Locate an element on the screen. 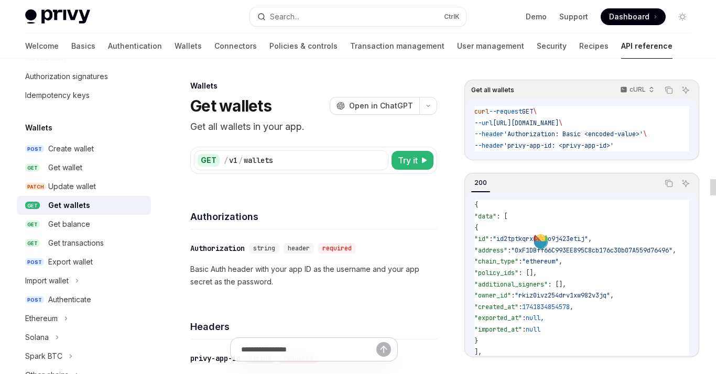 This screenshot has height=374, width=716. button: Try it is located at coordinates (412, 160).